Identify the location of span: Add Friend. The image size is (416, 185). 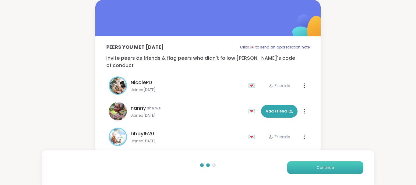
(279, 111).